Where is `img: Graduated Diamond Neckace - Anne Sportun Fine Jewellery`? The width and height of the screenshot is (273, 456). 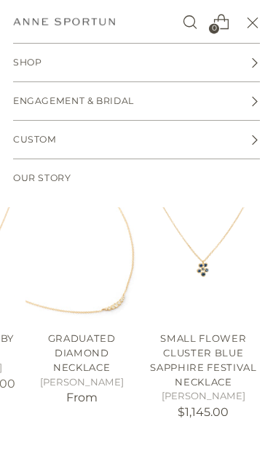
img: Graduated Diamond Neckace - Anne Sportun Fine Jewellery is located at coordinates (82, 264).